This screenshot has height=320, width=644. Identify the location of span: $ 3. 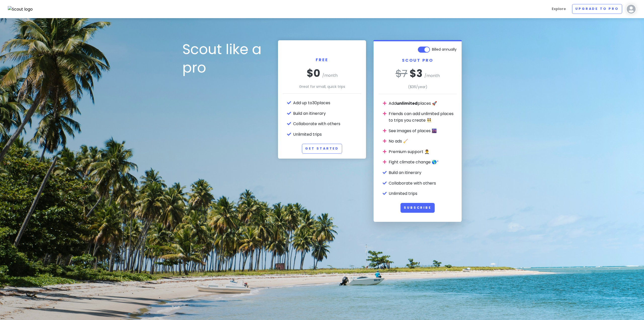
(416, 73).